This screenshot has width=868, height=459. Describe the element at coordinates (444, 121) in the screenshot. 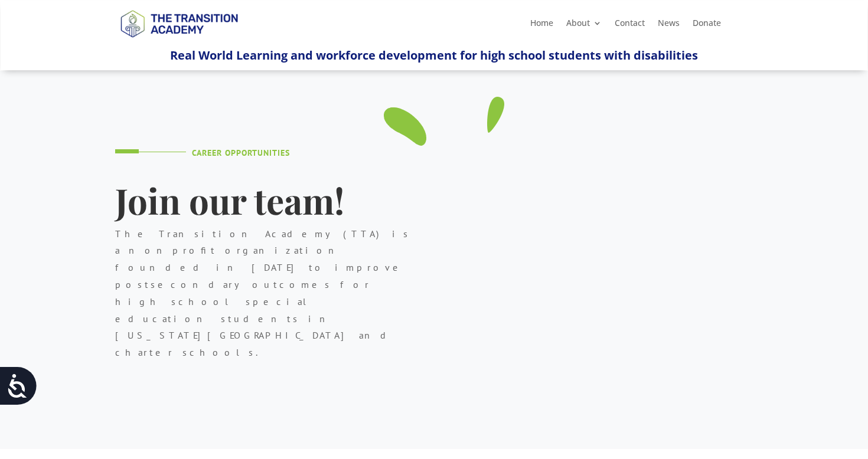

I see `img: tutor-09_green` at that location.